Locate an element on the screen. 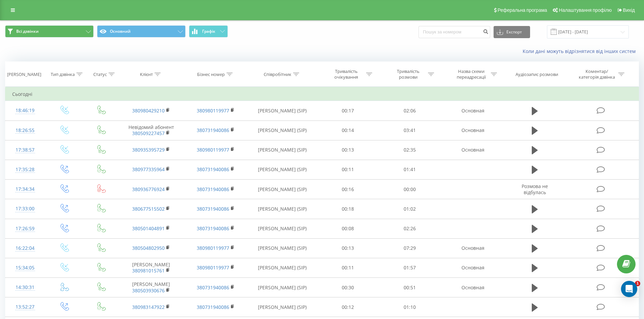 Image resolution: width=644 pixels, height=319 pixels. td: 00:14 is located at coordinates (348, 130).